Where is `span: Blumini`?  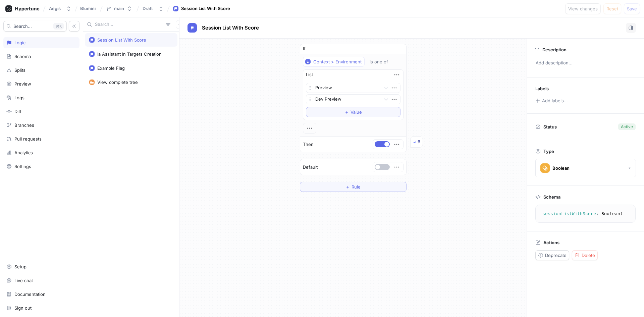 span: Blumini is located at coordinates (88, 8).